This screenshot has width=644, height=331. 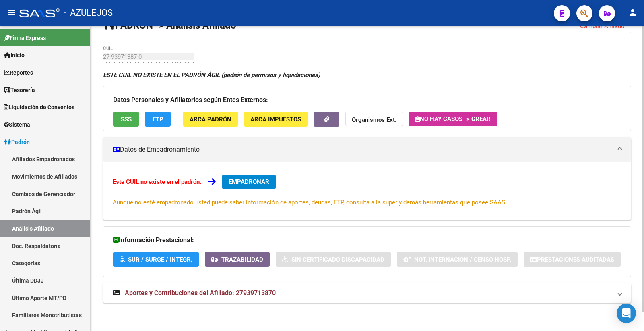 What do you see at coordinates (310, 202) in the screenshot?
I see `span: Aunque no esté empadronado usted puede saber información de aportes, deudas, FTP, consulta a la s...` at bounding box center [310, 202].